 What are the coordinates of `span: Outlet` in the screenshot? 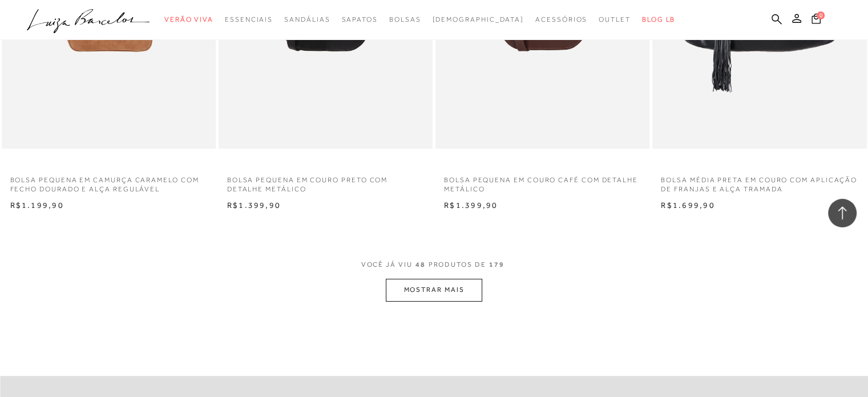 It's located at (615, 19).